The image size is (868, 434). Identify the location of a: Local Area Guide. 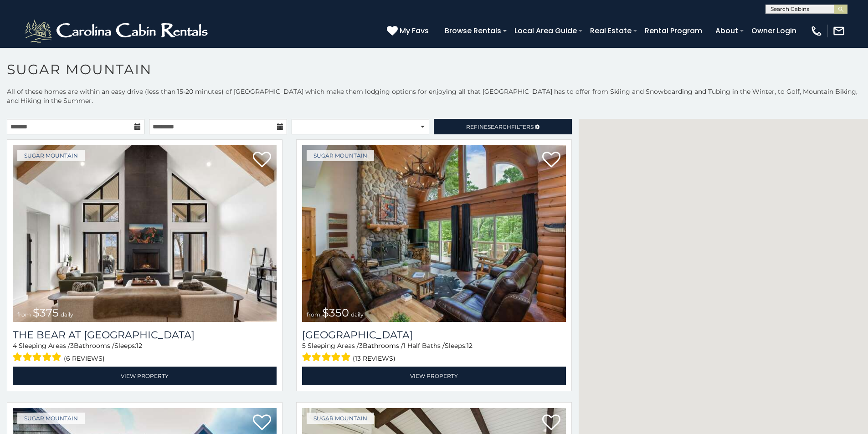
(546, 30).